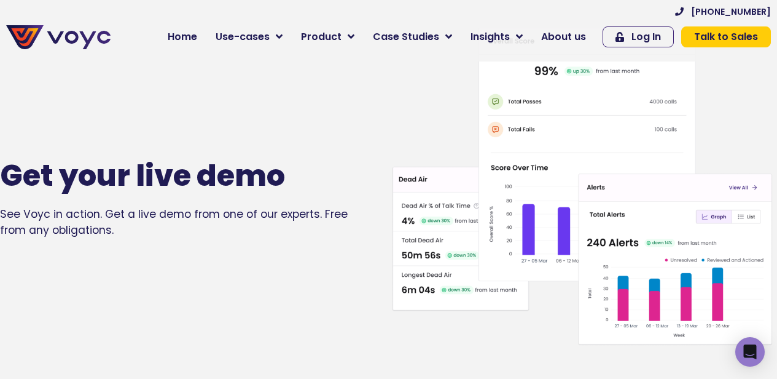  I want to click on a: Product, so click(328, 37).